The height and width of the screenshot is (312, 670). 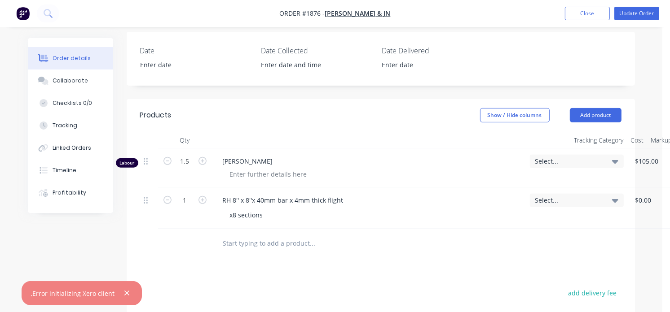 What do you see at coordinates (73, 294) in the screenshot?
I see `div: ,Error initializing Xero client` at bounding box center [73, 294].